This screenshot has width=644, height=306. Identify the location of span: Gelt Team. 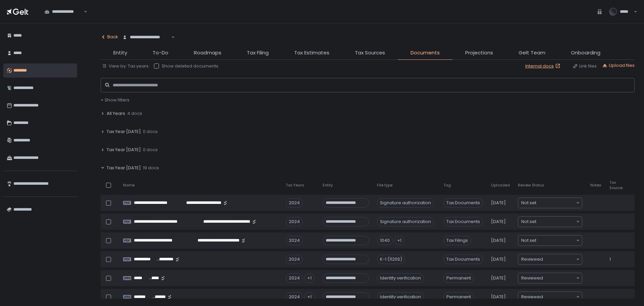
(532, 53).